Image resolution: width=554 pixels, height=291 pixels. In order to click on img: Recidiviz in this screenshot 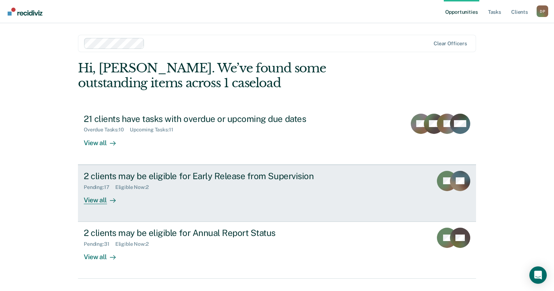, I will do `click(25, 12)`.